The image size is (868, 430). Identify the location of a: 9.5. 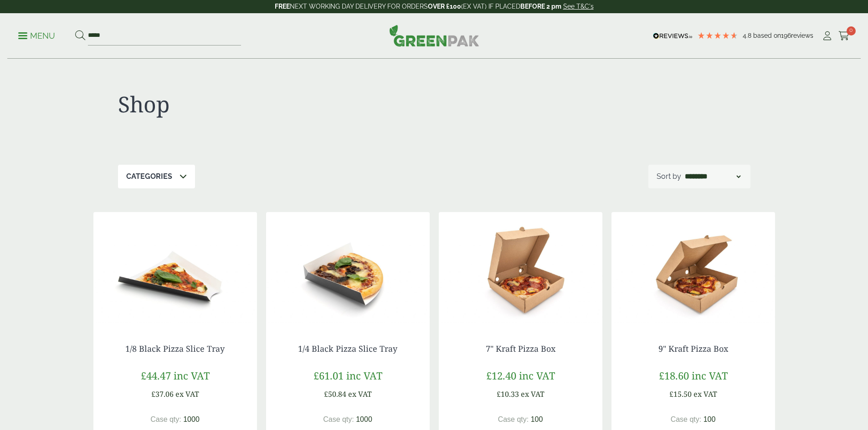
(693, 269).